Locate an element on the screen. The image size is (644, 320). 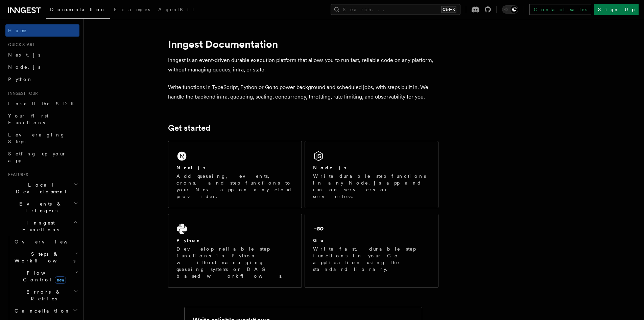
a: Setting up your app is located at coordinates (42, 157).